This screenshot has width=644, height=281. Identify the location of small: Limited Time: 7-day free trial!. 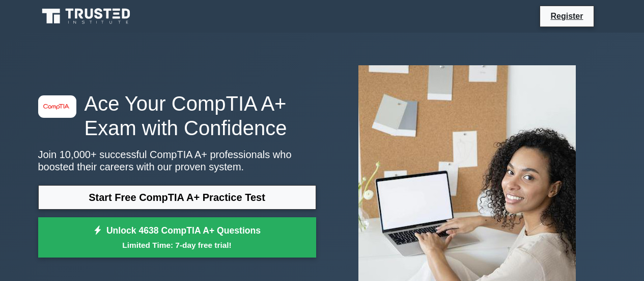
(177, 245).